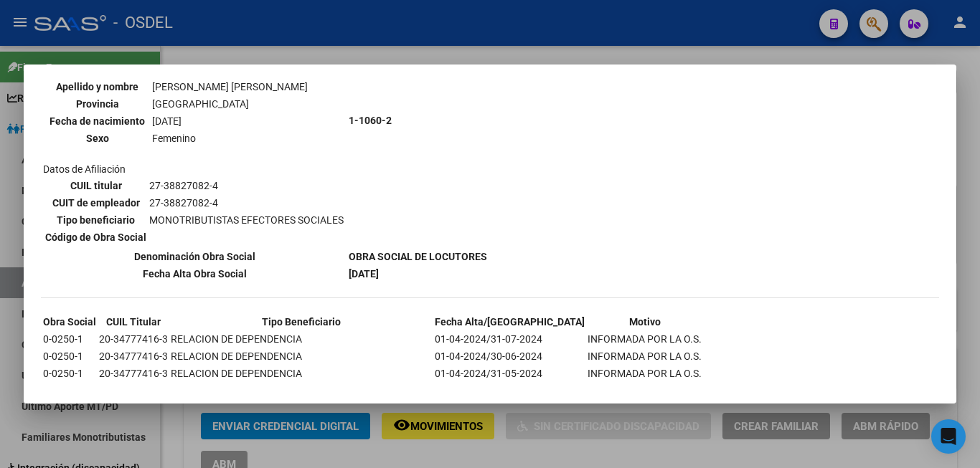 The image size is (980, 468). What do you see at coordinates (509, 339) in the screenshot?
I see `td: 01-04-2024/31-07-2024` at bounding box center [509, 339].